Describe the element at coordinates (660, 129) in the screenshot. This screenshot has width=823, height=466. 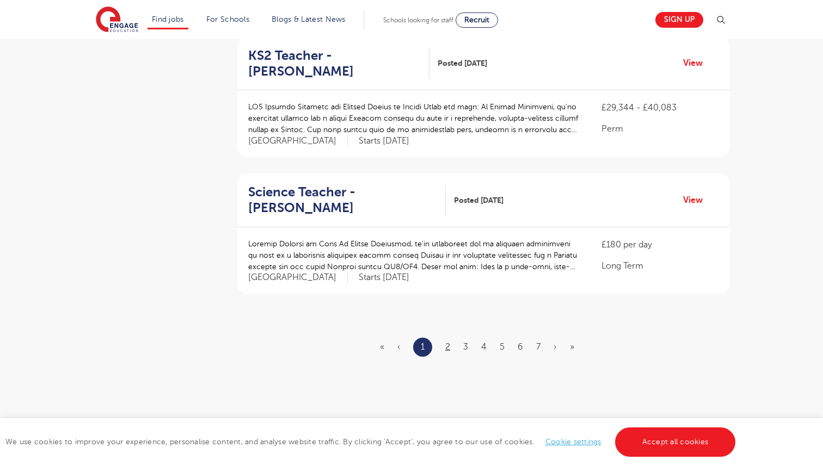
I see `p: Perm` at that location.